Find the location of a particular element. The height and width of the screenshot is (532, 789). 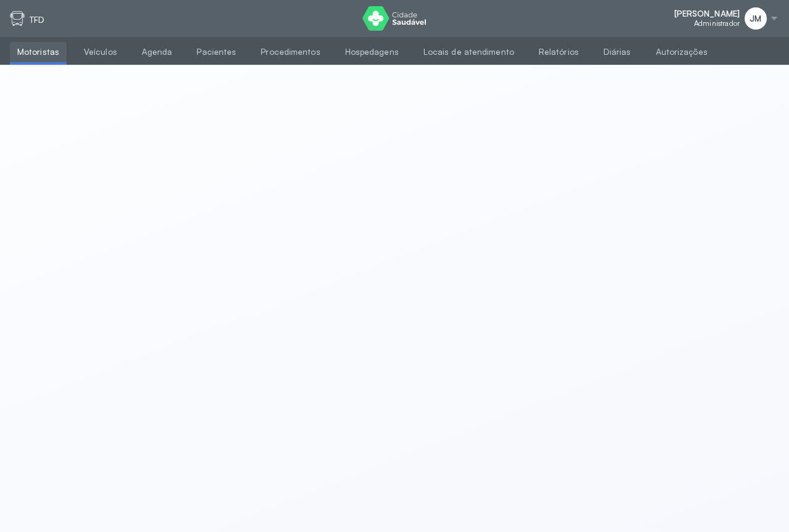

span: JM is located at coordinates (755, 18).